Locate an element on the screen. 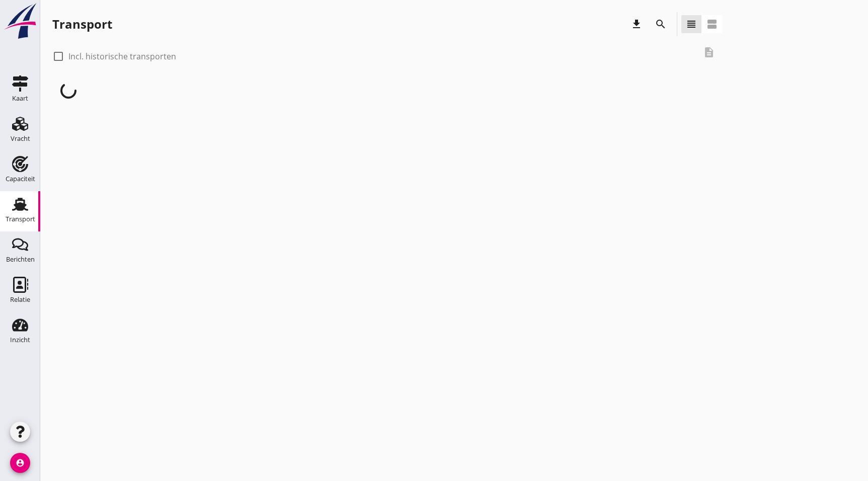 The height and width of the screenshot is (481, 868). i: search is located at coordinates (661, 24).